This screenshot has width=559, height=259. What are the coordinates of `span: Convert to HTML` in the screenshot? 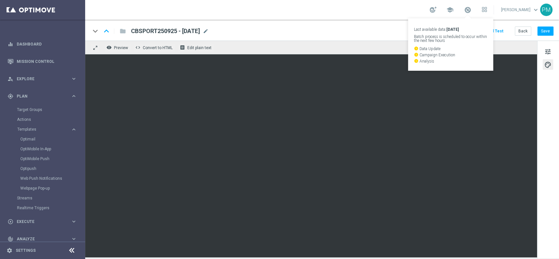 It's located at (158, 48).